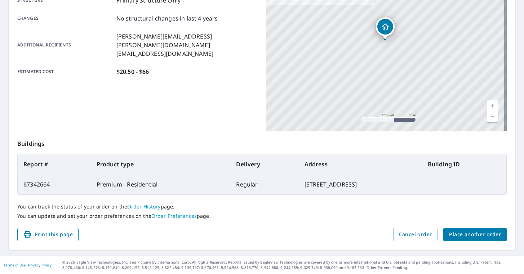 This screenshot has height=274, width=524. I want to click on p: Estimated cost, so click(65, 72).